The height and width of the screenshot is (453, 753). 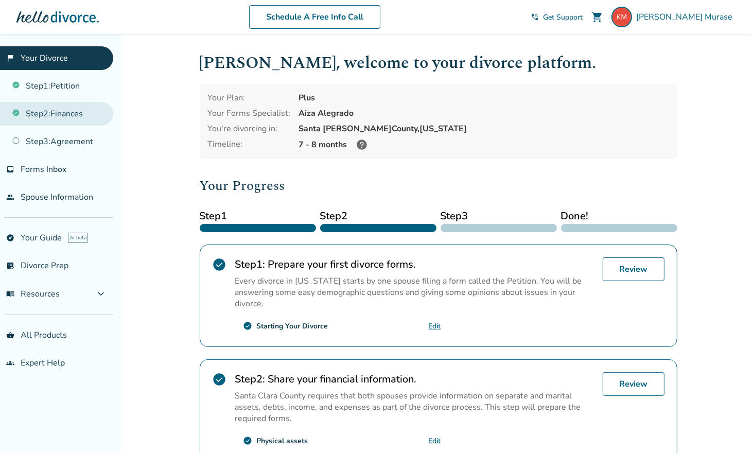 What do you see at coordinates (415, 379) in the screenshot?
I see `h2: Share your financial information.` at bounding box center [415, 379].